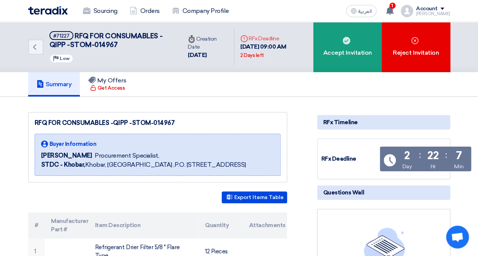 The image size is (478, 256). I want to click on div: 22, so click(432, 156).